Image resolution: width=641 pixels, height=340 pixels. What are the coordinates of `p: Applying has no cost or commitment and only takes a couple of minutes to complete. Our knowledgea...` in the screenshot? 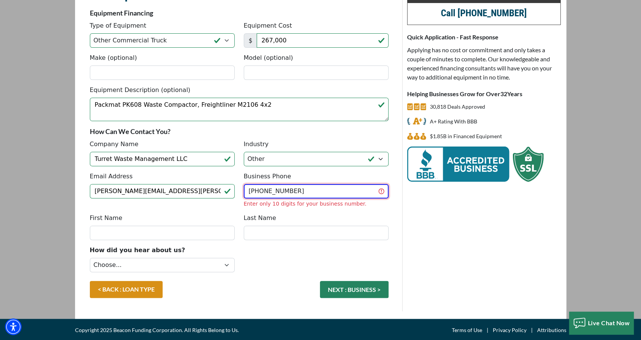 It's located at (483, 64).